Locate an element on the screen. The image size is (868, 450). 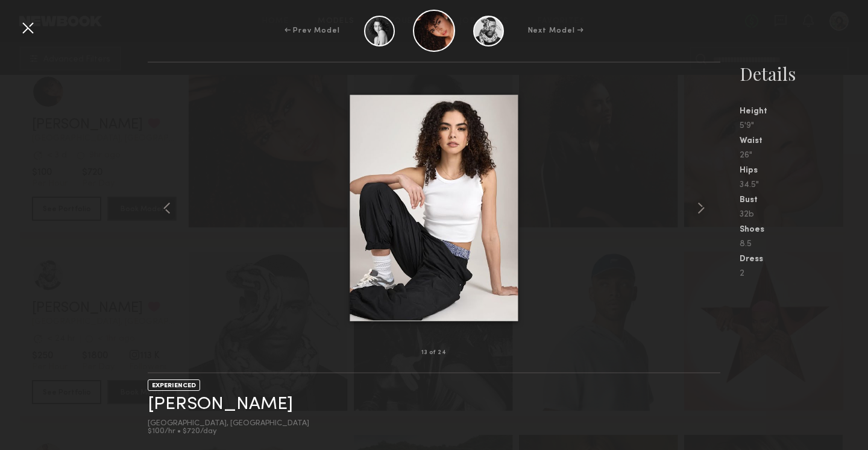
div: $100/hr • $720/day is located at coordinates (228, 431).